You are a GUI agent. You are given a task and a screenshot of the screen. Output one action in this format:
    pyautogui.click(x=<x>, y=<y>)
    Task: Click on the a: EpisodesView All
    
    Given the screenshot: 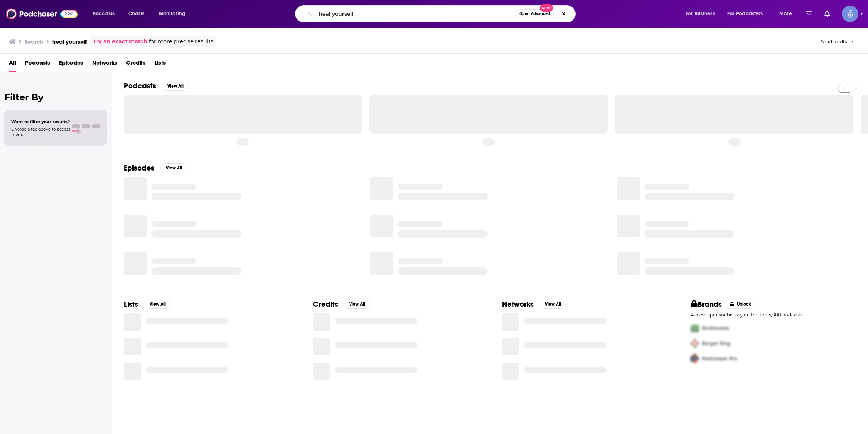 What is the action you would take?
    pyautogui.click(x=156, y=168)
    